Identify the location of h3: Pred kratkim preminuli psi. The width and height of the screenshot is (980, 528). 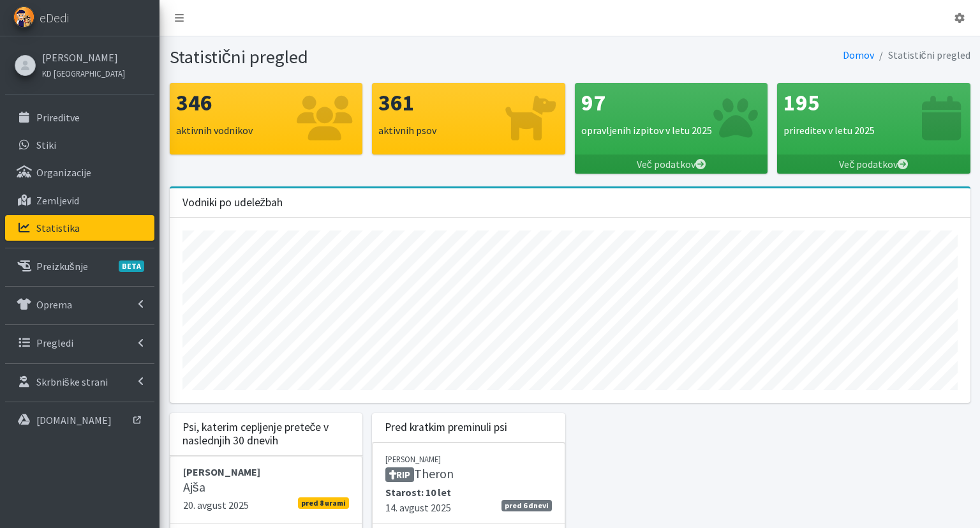
(446, 427).